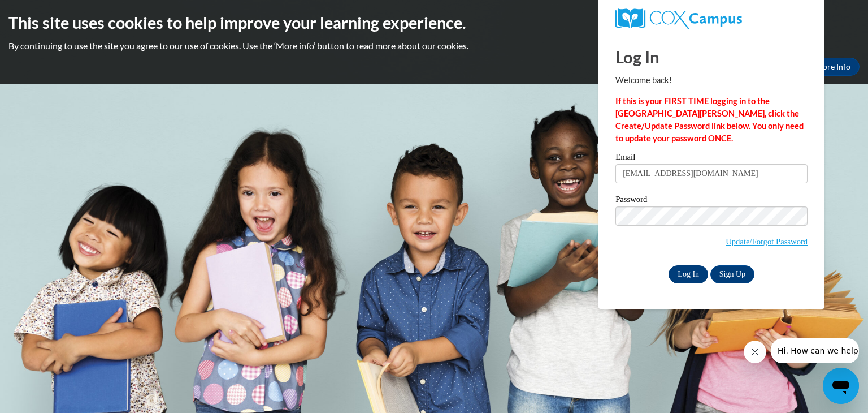 The width and height of the screenshot is (868, 413). Describe the element at coordinates (679, 18) in the screenshot. I see `img: COX Campus` at that location.